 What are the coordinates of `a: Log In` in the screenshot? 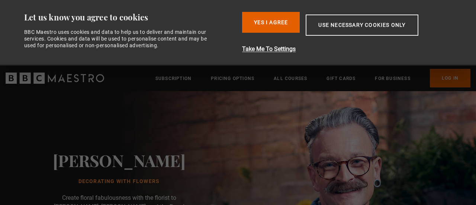 It's located at (450, 78).